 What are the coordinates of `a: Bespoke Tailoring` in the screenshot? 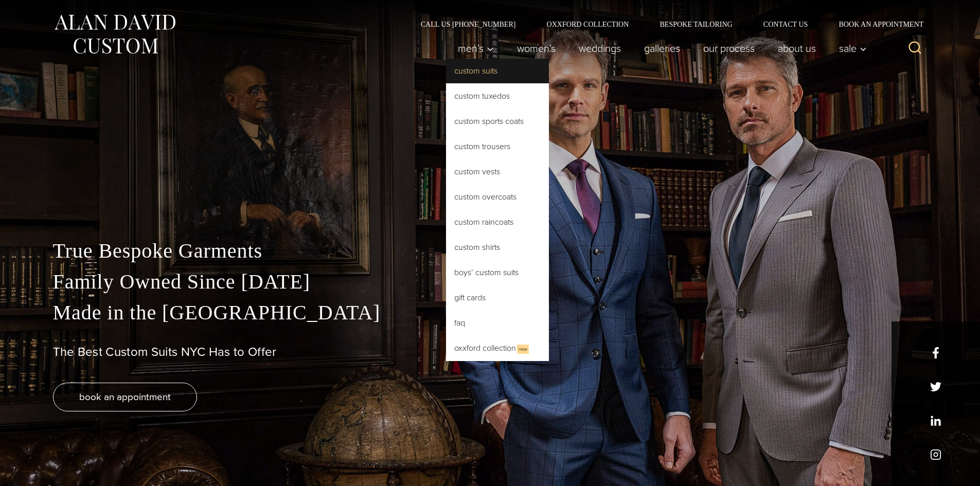 It's located at (695, 24).